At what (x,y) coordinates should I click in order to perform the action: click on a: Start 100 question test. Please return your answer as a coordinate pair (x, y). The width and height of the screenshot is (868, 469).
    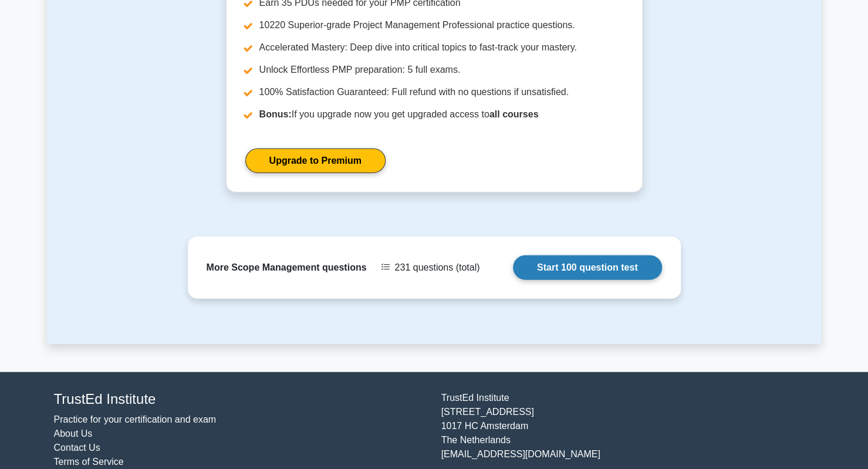
    Looking at the image, I should click on (587, 267).